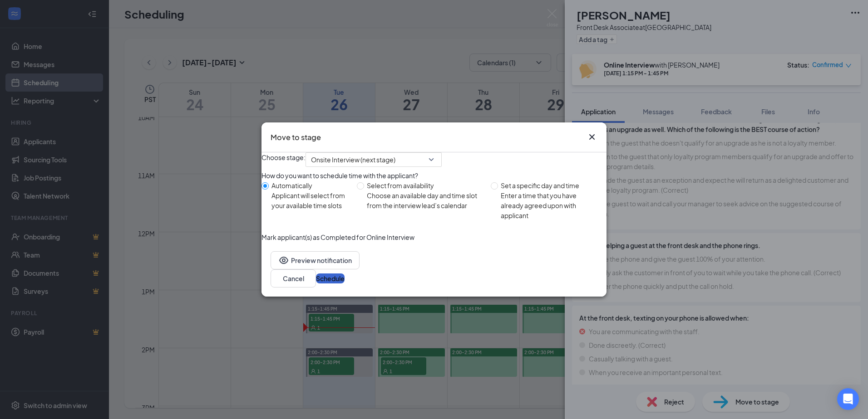  Describe the element at coordinates (330, 279) in the screenshot. I see `button: Schedule` at that location.